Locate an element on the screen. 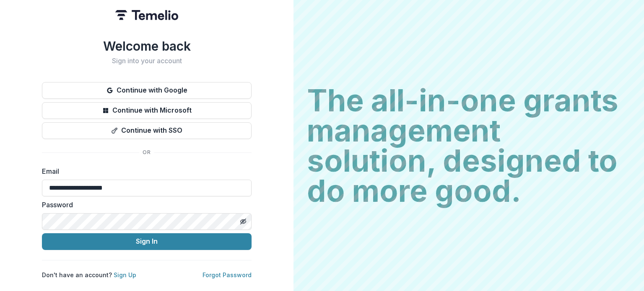 The image size is (644, 291). img: Temelio is located at coordinates (147, 15).